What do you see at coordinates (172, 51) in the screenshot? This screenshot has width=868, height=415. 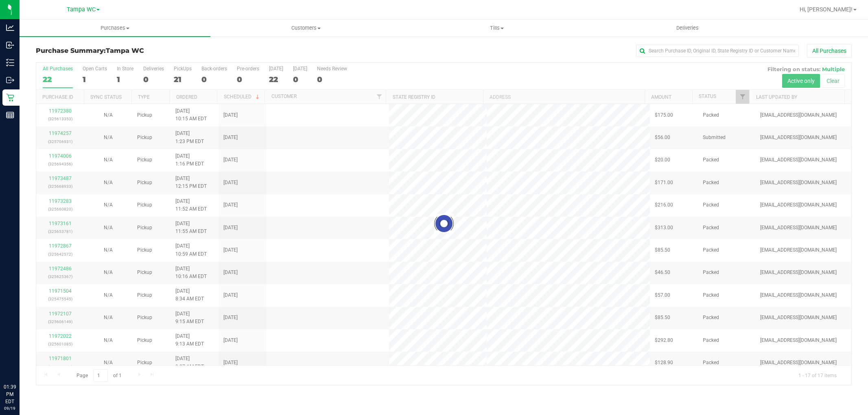 I see `h3: Purchase Summary:` at bounding box center [172, 51].